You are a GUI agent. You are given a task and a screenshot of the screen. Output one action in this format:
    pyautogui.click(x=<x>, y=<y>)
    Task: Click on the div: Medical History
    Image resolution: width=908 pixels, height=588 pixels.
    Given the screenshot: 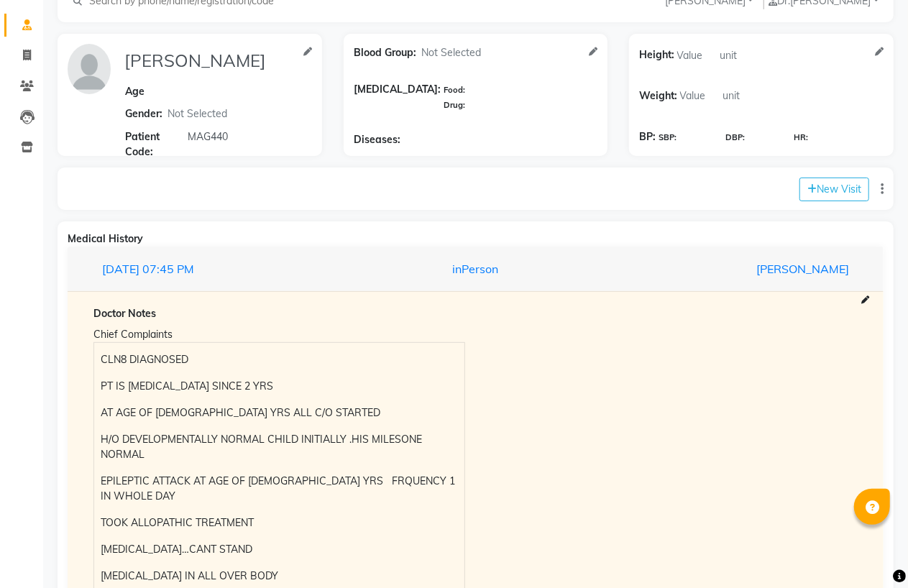 What is the action you would take?
    pyautogui.click(x=476, y=238)
    